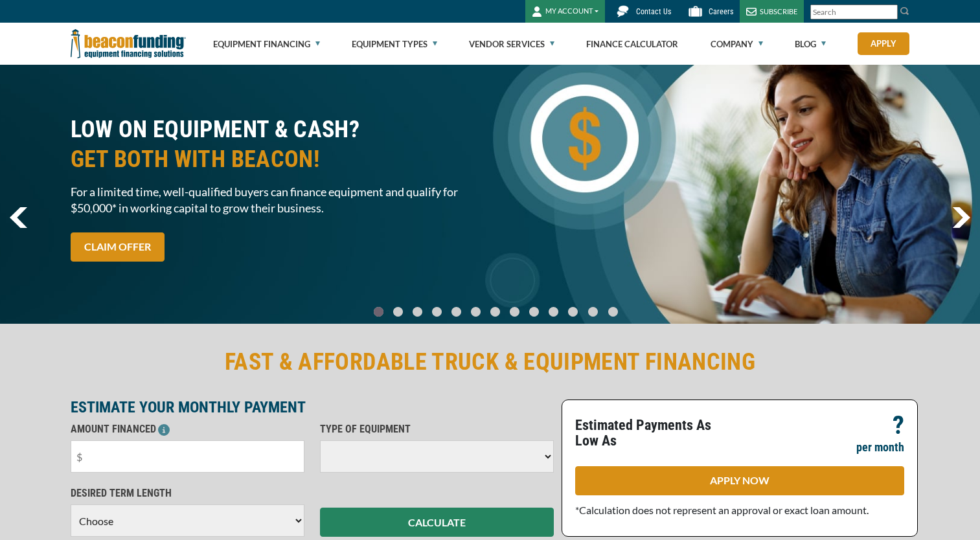 The width and height of the screenshot is (980, 540). Describe the element at coordinates (961, 217) in the screenshot. I see `a: next` at that location.